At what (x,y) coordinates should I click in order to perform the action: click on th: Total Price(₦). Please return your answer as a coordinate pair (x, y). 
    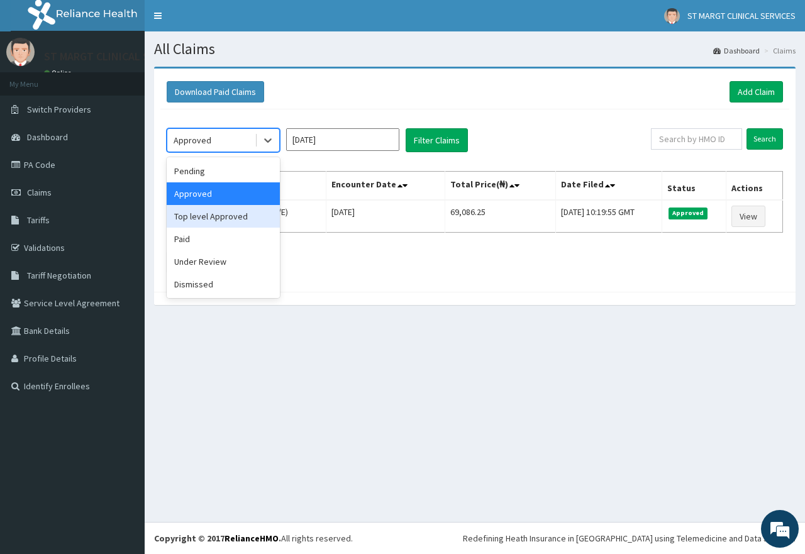
    Looking at the image, I should click on (500, 186).